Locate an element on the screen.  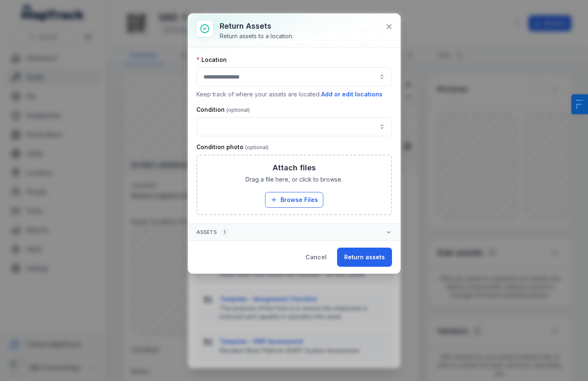
label: Condition is located at coordinates (223, 110).